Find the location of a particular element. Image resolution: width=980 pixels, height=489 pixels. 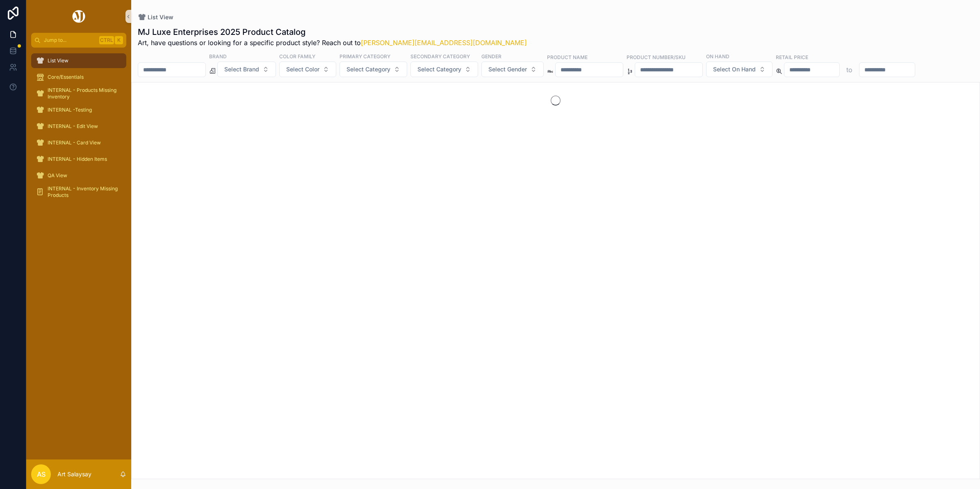

img: App logo is located at coordinates (79, 17).